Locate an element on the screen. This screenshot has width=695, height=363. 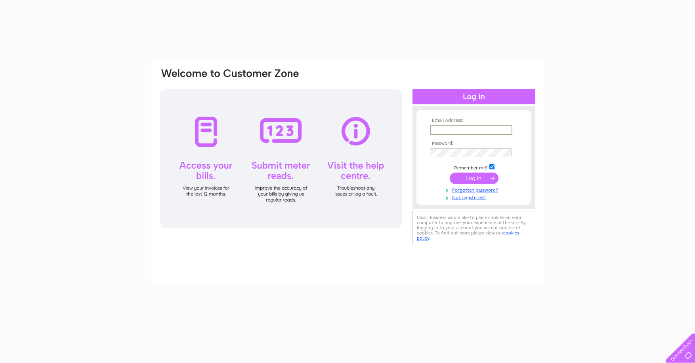
th: Password: is located at coordinates (474, 144).